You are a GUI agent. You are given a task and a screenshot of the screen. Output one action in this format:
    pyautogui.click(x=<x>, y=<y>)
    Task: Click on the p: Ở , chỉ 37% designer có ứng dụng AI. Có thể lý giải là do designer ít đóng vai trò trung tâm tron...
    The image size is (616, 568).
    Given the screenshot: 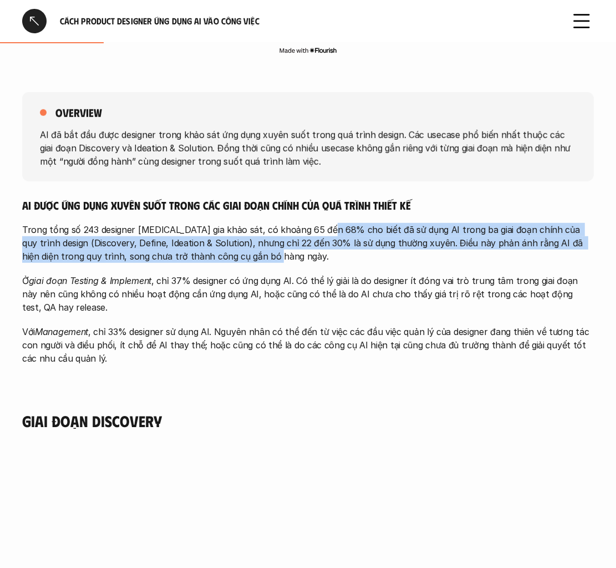 What is the action you would take?
    pyautogui.click(x=308, y=294)
    